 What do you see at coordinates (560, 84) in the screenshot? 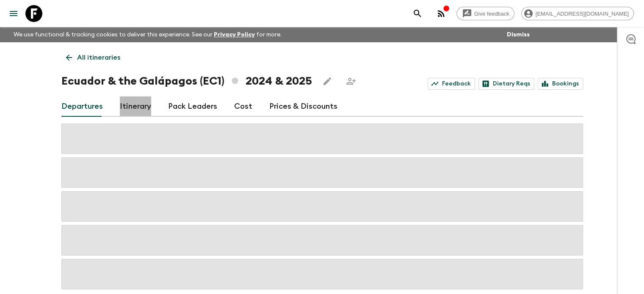
I see `a: Bookings` at bounding box center [560, 84].